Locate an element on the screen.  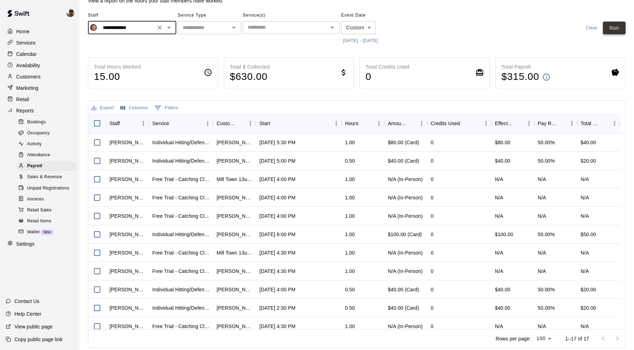
div: Aug 12, 2025, 4:30 PM is located at coordinates (277, 326).